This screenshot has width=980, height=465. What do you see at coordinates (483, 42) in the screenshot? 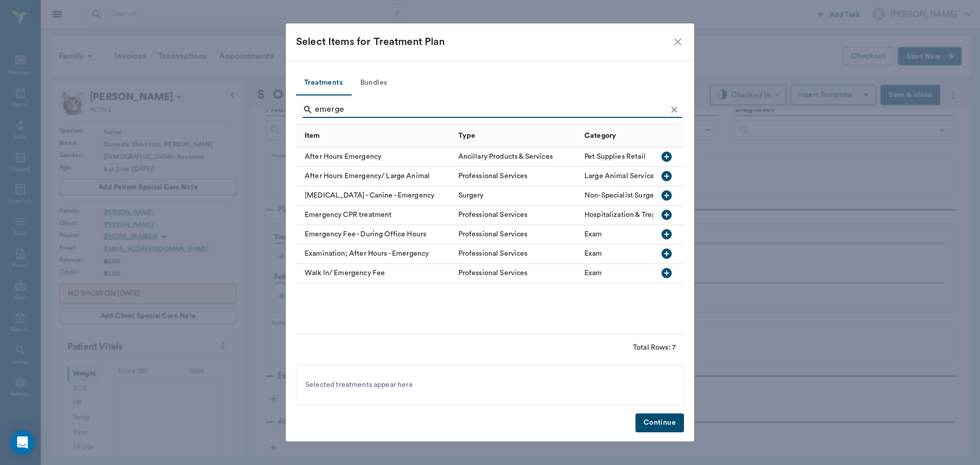
I see `div: Select Items for Treatment Plan` at bounding box center [483, 42].